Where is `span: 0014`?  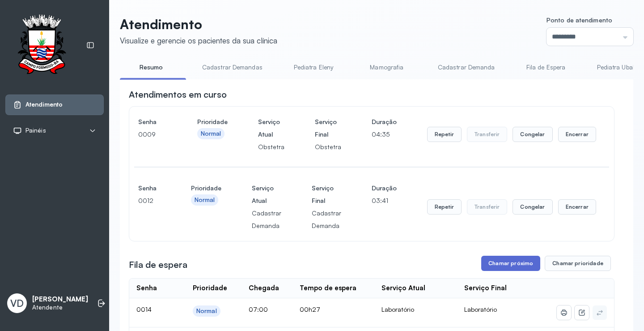
span: 0014 is located at coordinates (144, 309).